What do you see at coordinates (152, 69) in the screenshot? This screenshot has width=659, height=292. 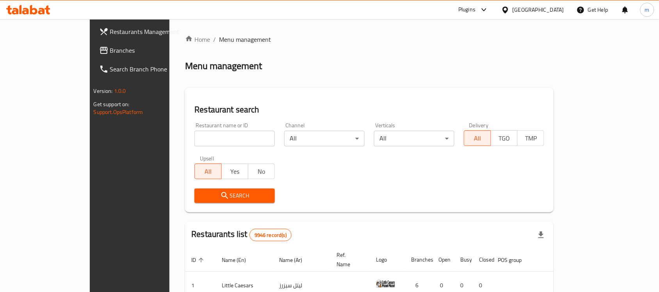 I see `span: Search Branch Phone` at bounding box center [152, 69].